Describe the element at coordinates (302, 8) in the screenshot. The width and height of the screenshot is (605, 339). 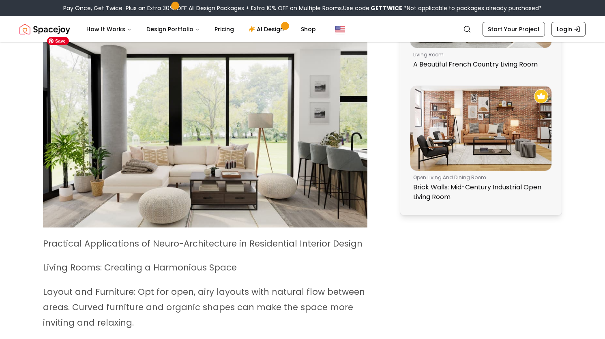
I see `div: Pay Once, Get Twice-Plus an Extra 30% OFF All Design Packages + Extra 10% OFF on Multiple Rooms.` at that location.